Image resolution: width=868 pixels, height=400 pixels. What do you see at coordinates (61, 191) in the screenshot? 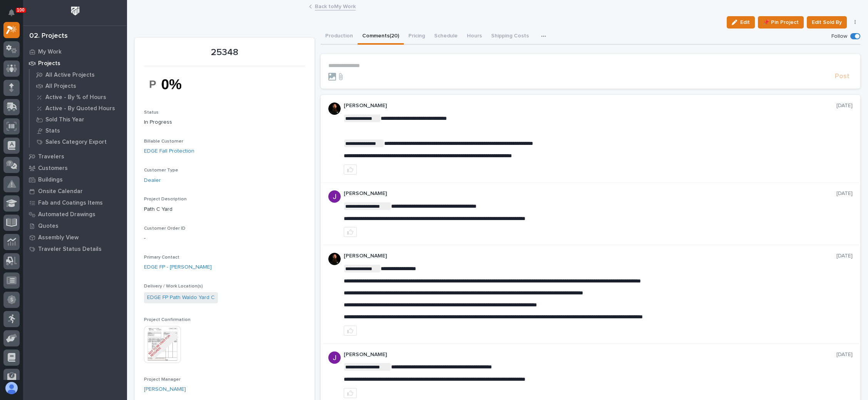
I see `p: Onsite Calendar` at bounding box center [61, 191].